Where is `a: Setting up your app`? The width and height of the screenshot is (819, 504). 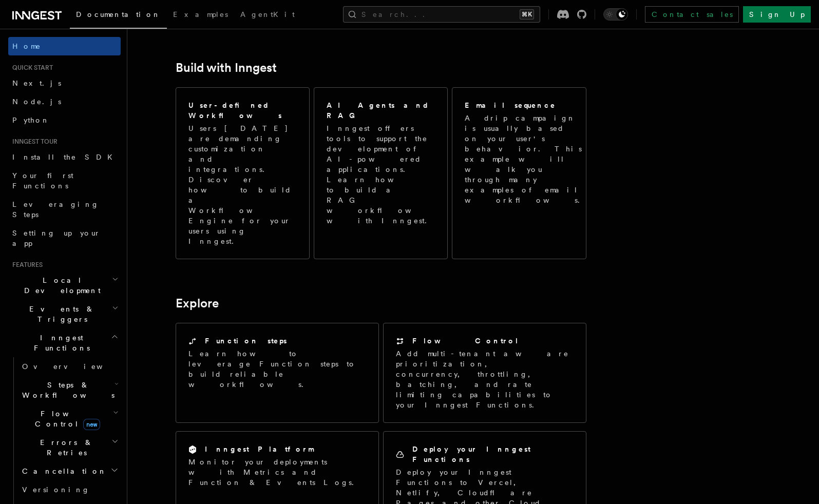 a: Setting up your app is located at coordinates (64, 239).